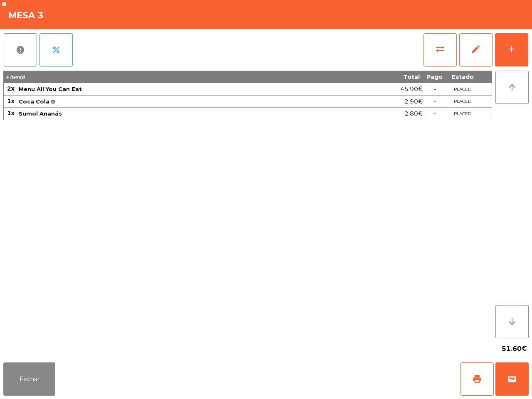 This screenshot has width=532, height=399. Describe the element at coordinates (512, 87) in the screenshot. I see `i: arrow_upward` at that location.